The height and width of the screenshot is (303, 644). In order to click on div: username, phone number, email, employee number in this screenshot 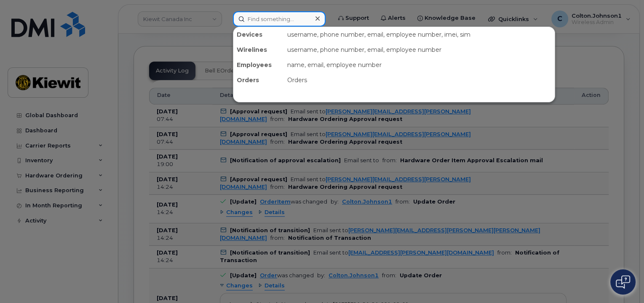, I will do `click(419, 50)`.